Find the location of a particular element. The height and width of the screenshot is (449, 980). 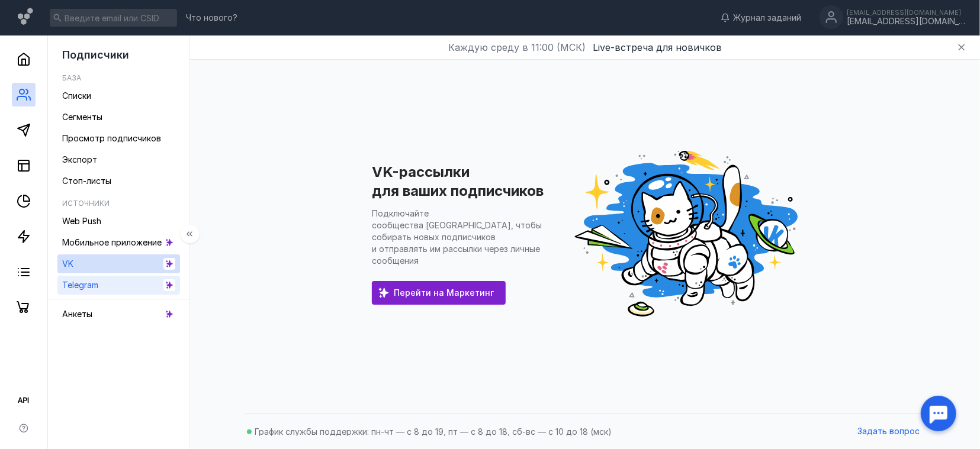

span: Каждую среду в 11:00 (МСК) is located at coordinates (517, 48).